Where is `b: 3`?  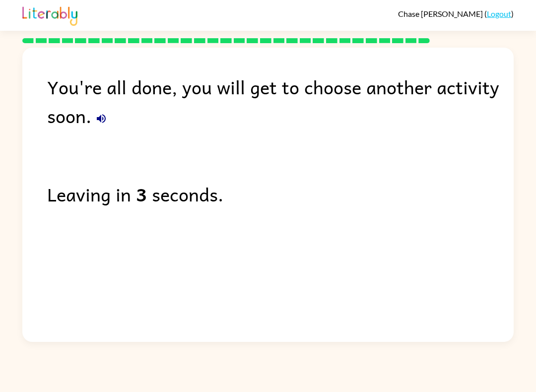 b: 3 is located at coordinates (142, 194).